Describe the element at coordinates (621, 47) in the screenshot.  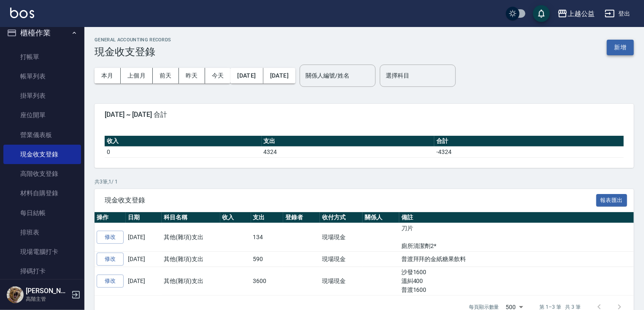
I see `button: 新增` at that location.